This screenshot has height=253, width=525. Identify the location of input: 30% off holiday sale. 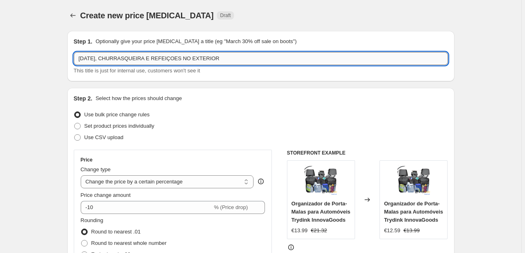
(261, 59).